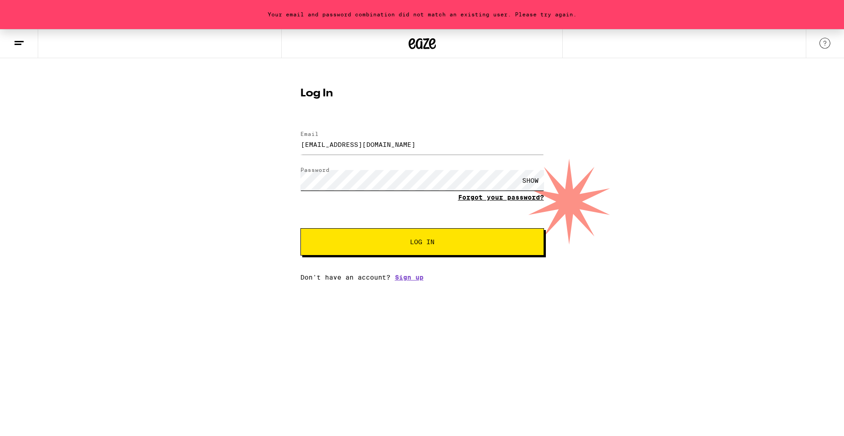 Image resolution: width=844 pixels, height=436 pixels. What do you see at coordinates (501, 197) in the screenshot?
I see `a: Forgot your password?` at bounding box center [501, 197].